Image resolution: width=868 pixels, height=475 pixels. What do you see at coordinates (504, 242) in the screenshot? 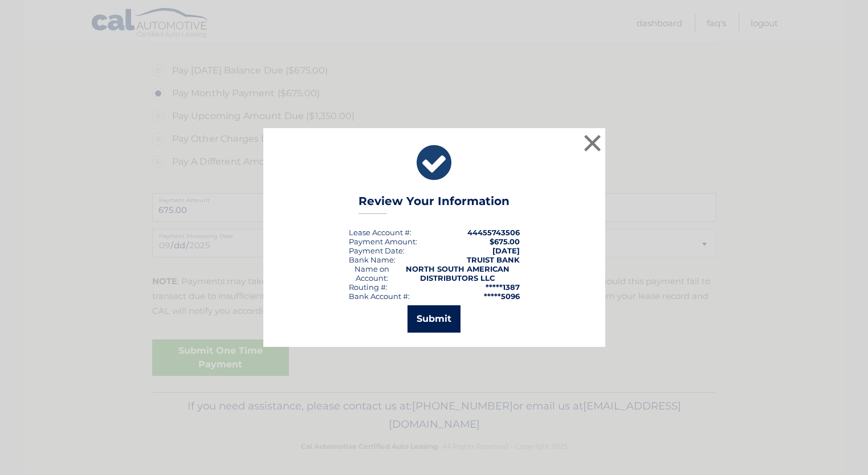
I see `span: $675.00` at bounding box center [504, 242].